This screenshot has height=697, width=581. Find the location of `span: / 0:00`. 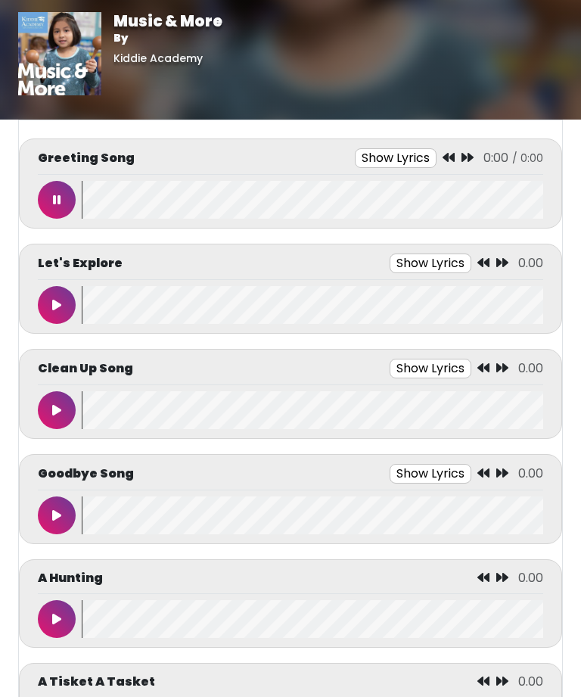

span: / 0:00 is located at coordinates (527, 158).